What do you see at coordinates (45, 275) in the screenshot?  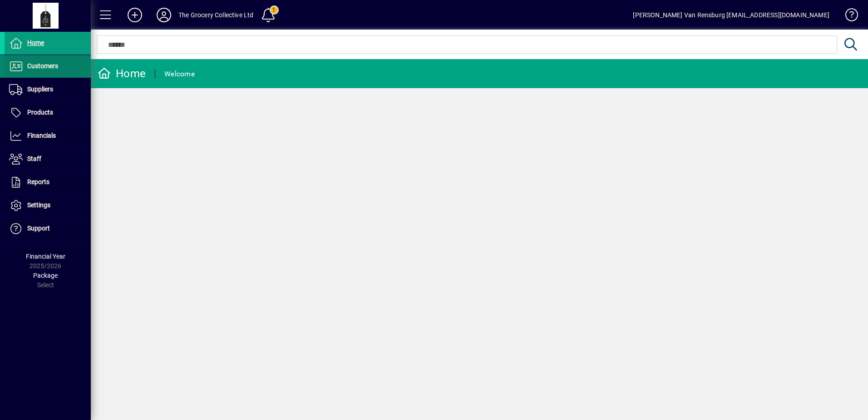 I see `span: Package` at bounding box center [45, 275].